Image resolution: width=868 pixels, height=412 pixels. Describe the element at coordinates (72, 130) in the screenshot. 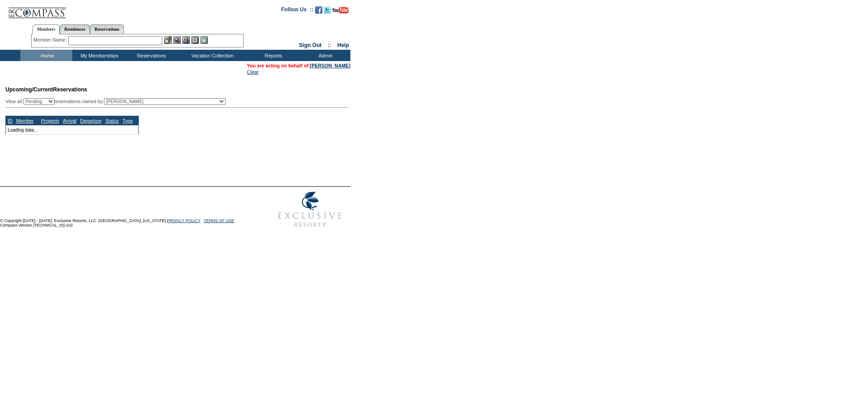

I see `td: Loading data...` at that location.